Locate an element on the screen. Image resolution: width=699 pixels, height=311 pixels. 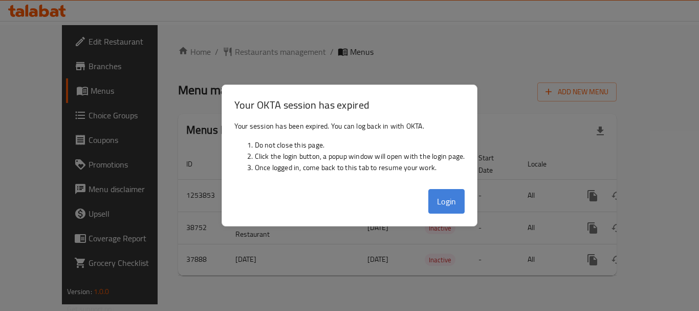
li: Do not close this page. is located at coordinates (360, 145).